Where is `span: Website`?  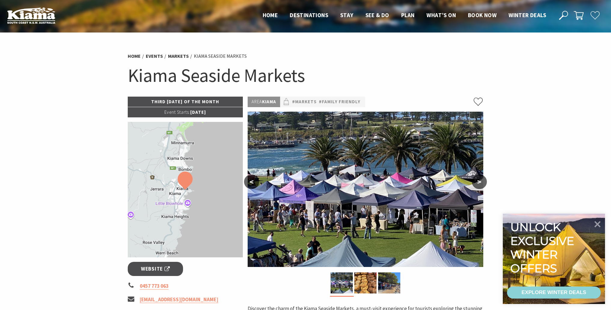 span: Website is located at coordinates (155, 268).